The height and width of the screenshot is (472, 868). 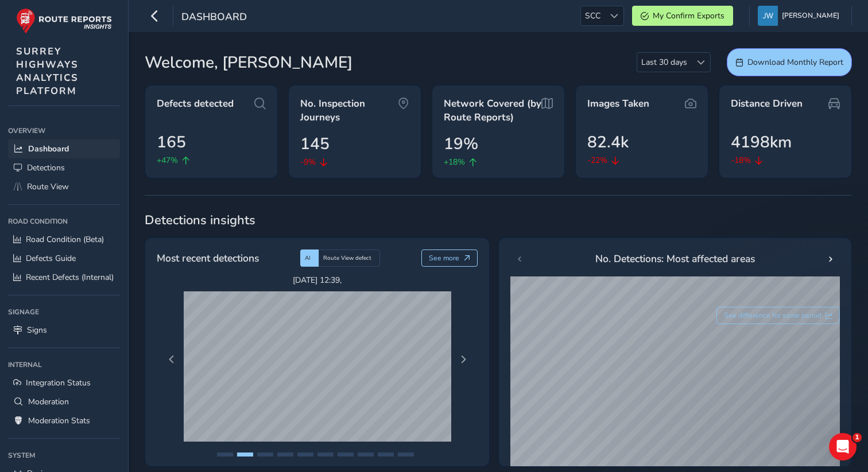 I want to click on button: Next Page, so click(x=463, y=360).